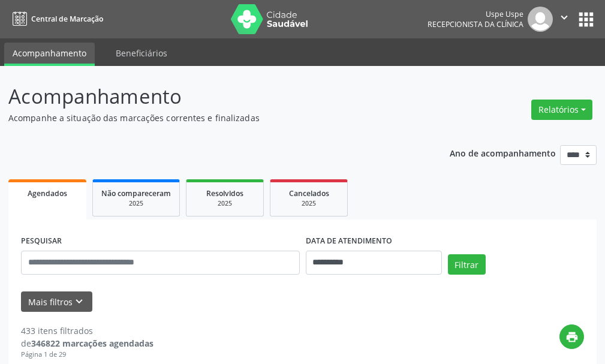 Image resolution: width=605 pixels, height=364 pixels. I want to click on span: Agendados, so click(47, 193).